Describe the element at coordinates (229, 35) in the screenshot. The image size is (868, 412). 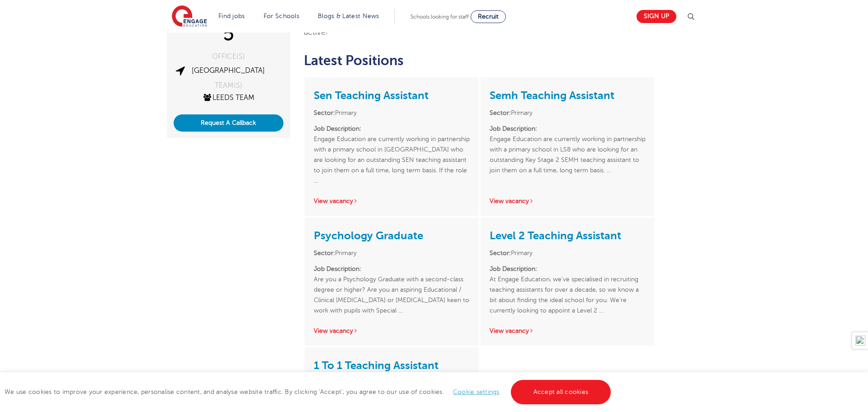
I see `div: 5` at that location.